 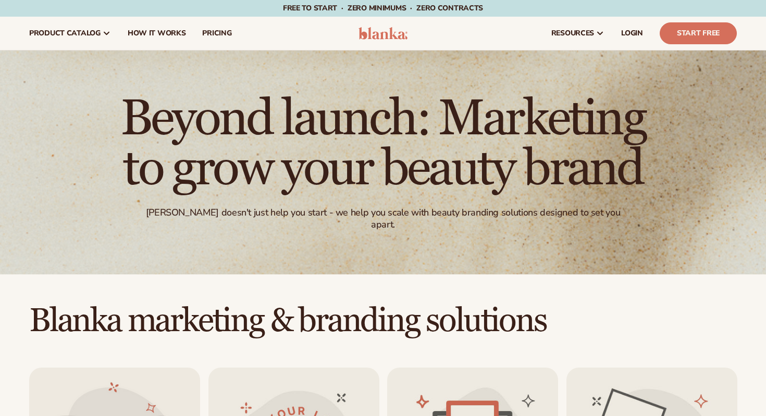 What do you see at coordinates (383, 33) in the screenshot?
I see `a: logo` at bounding box center [383, 33].